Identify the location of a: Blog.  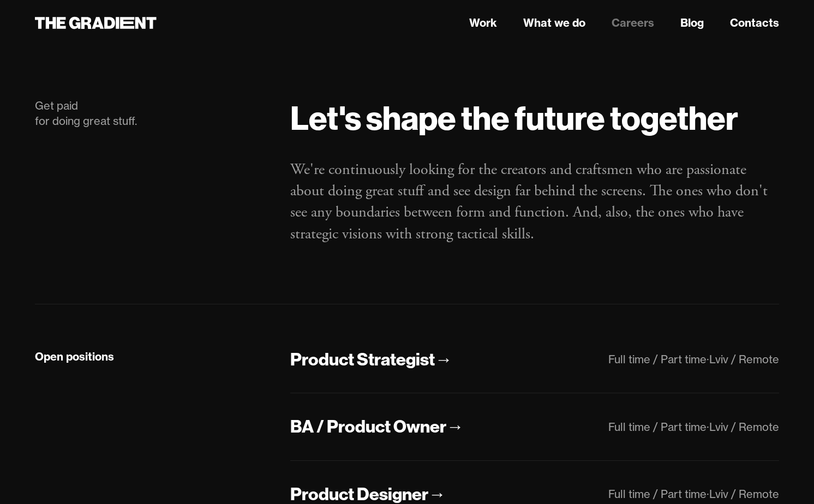
(692, 23).